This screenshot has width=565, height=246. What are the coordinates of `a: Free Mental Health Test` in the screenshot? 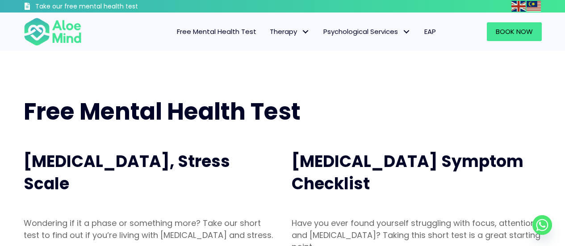 It's located at (217, 32).